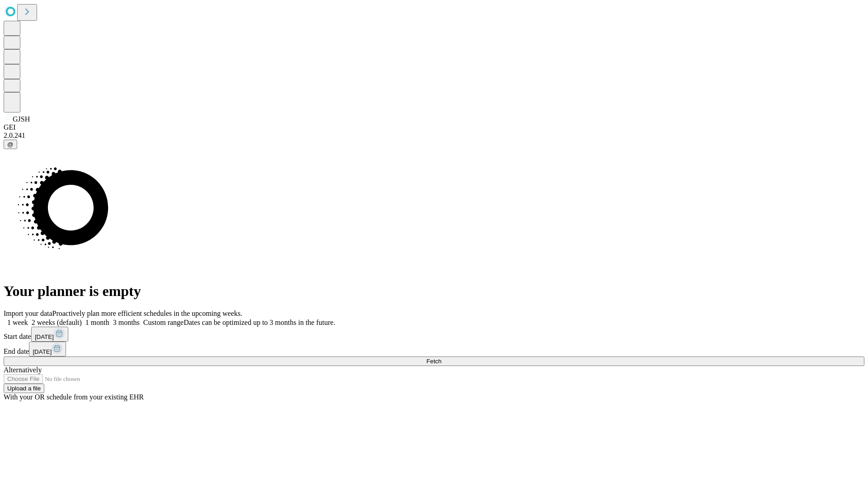 This screenshot has width=868, height=488. What do you see at coordinates (97, 322) in the screenshot?
I see `span: 1 month` at bounding box center [97, 322].